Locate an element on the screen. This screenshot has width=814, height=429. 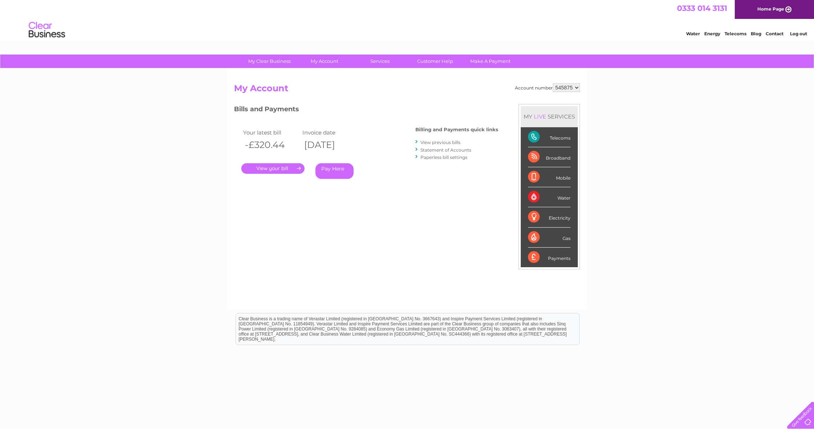
a: Statement of Accounts is located at coordinates (446, 150).